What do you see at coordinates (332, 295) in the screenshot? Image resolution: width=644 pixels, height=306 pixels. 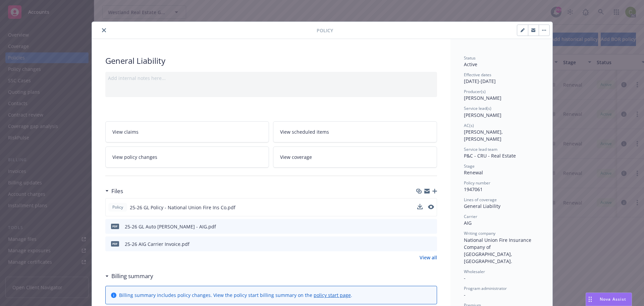 I see `a: policy start page` at bounding box center [332, 295].